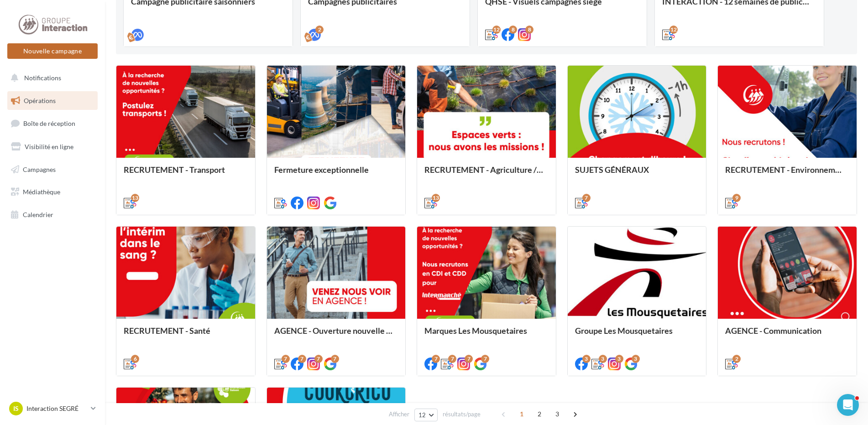  I want to click on span: Calendrier, so click(38, 214).